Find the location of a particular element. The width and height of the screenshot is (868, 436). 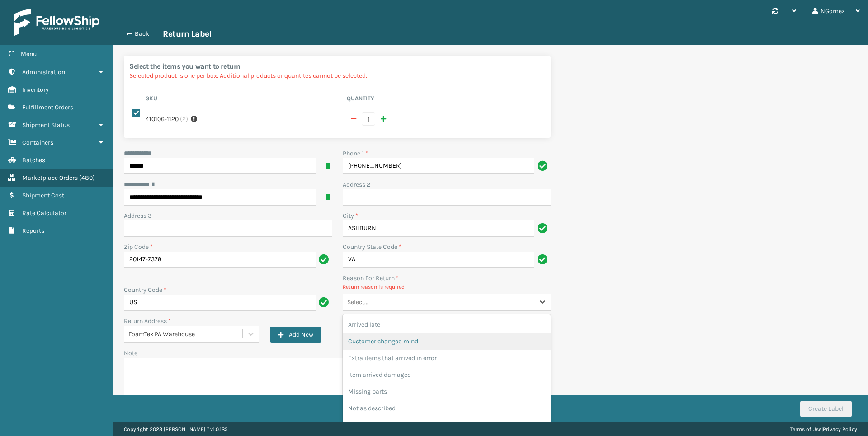

label: Country State Code is located at coordinates (372, 247).